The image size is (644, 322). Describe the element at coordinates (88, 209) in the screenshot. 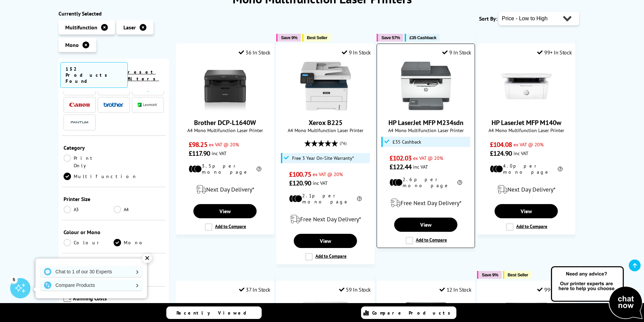

I see `a: A3` at that location.